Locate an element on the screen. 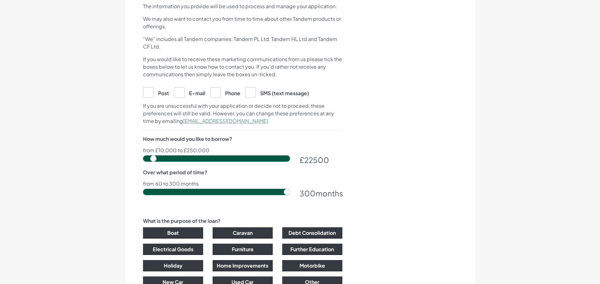 This screenshot has height=284, width=600. label: SMS (text message) is located at coordinates (277, 92).